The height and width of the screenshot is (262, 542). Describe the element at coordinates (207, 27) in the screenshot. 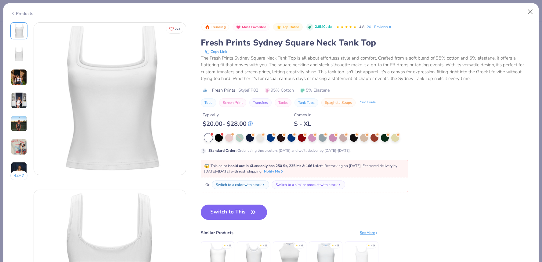

I see `img: Trending sort` at that location.